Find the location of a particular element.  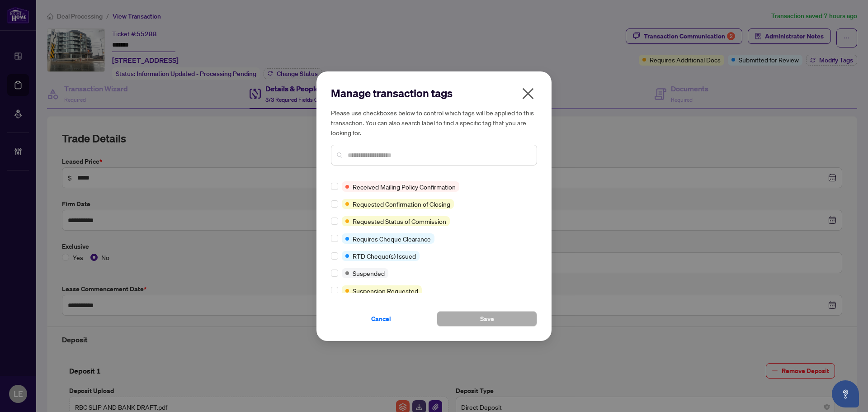

span: Requested Status of Commission is located at coordinates (399, 221).